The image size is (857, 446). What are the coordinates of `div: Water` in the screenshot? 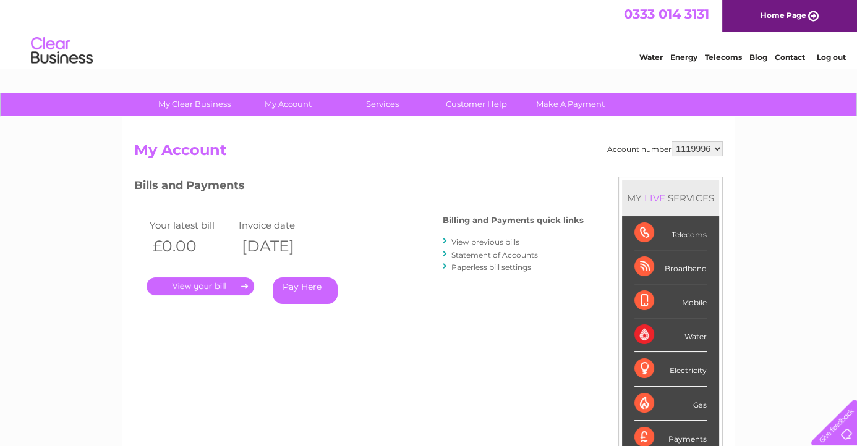 It's located at (670, 335).